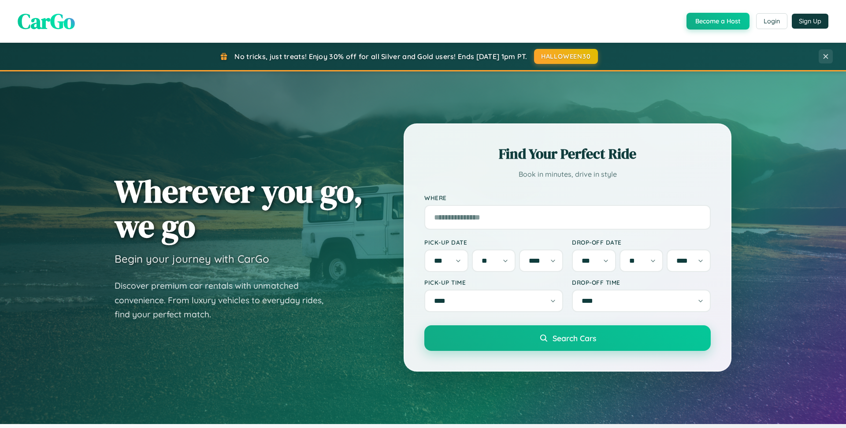  I want to click on button: Become a Host, so click(717, 21).